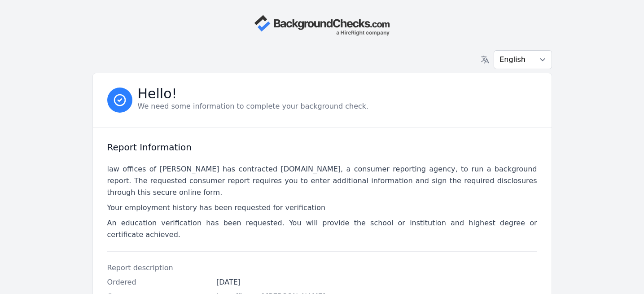 Image resolution: width=644 pixels, height=294 pixels. What do you see at coordinates (159, 268) in the screenshot?
I see `dt: Report description` at bounding box center [159, 268].